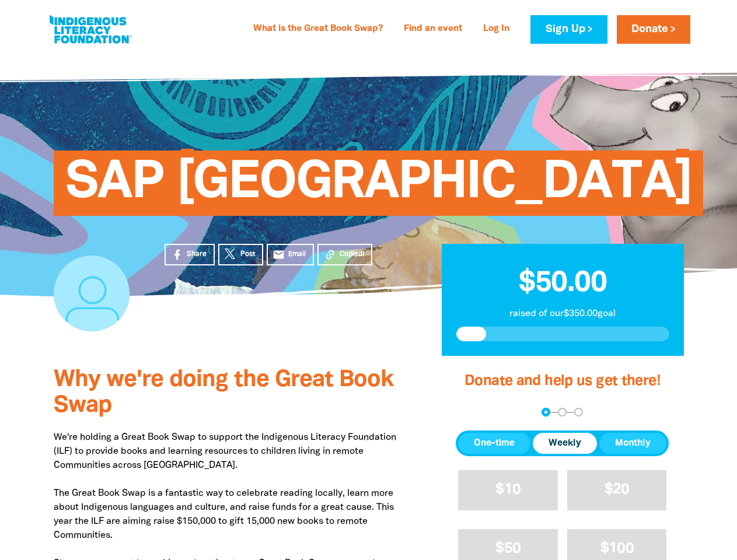 The image size is (737, 560). I want to click on a: emailEmail, so click(290, 254).